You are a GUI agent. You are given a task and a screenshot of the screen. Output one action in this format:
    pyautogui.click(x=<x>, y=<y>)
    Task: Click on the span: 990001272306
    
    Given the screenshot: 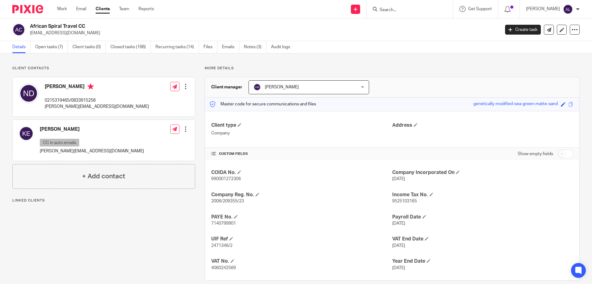 What is the action you would take?
    pyautogui.click(x=226, y=179)
    